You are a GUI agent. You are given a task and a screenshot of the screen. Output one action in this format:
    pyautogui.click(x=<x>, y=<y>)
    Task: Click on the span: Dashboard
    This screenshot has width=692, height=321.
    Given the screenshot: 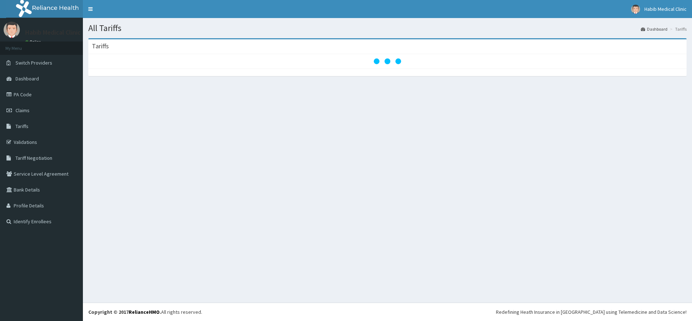 What is the action you would take?
    pyautogui.click(x=27, y=79)
    